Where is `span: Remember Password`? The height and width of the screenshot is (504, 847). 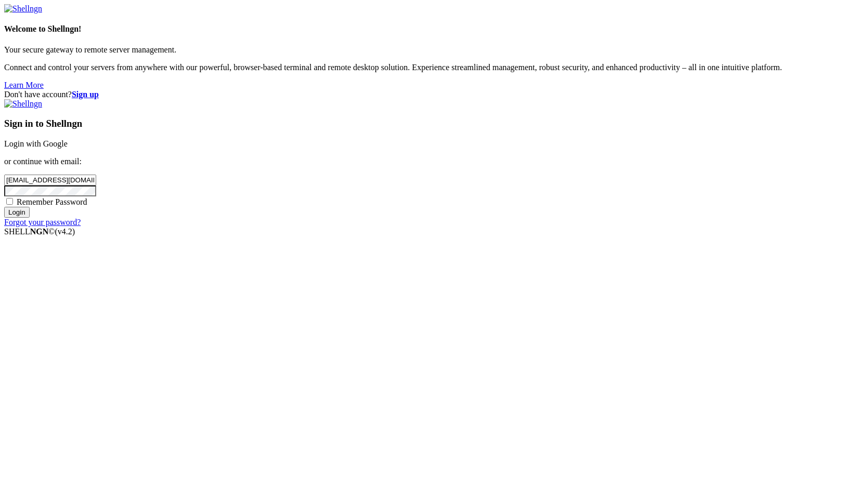 span: Remember Password is located at coordinates (52, 202).